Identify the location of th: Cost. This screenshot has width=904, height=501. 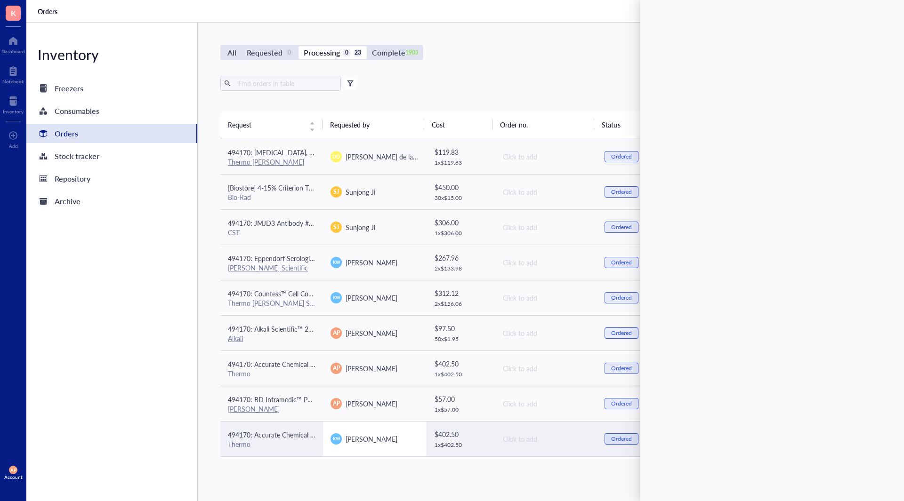
(458, 125).